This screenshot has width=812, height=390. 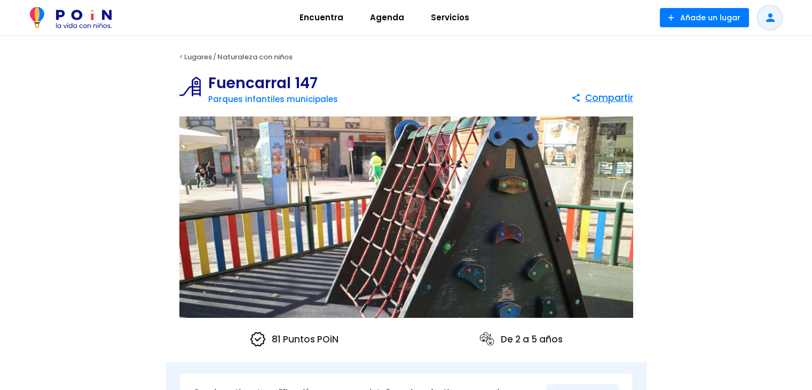 What do you see at coordinates (258, 339) in the screenshot?
I see `img: verified icon` at bounding box center [258, 339].